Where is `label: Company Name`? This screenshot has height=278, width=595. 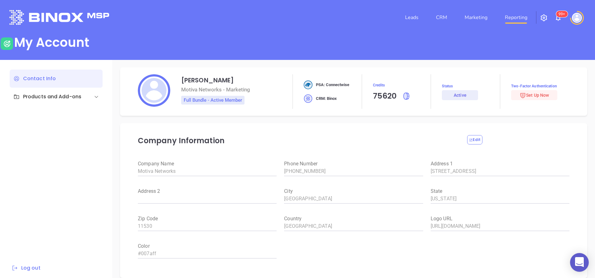
label: Company Name is located at coordinates (207, 164).